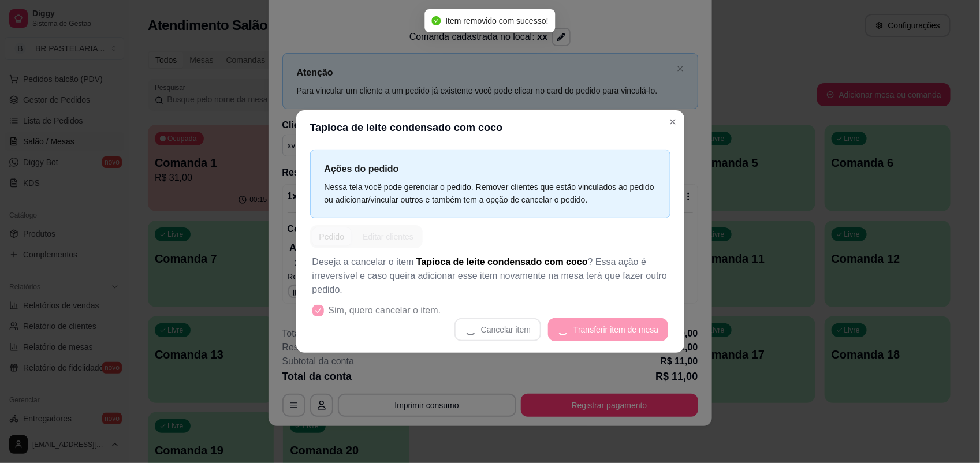 This screenshot has height=463, width=980. I want to click on span: Item removido com sucesso!, so click(497, 21).